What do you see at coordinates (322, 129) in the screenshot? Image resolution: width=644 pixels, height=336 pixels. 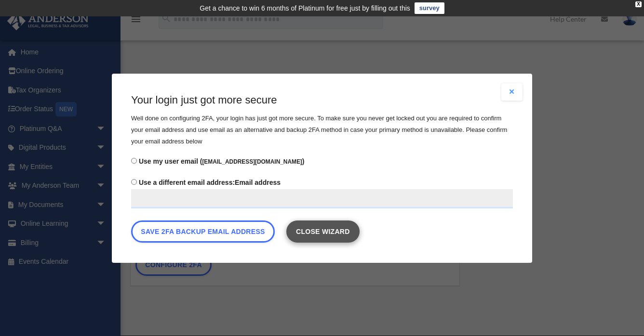 I see `p: Well done on configuring 2FA, your login has just got more secure. To make sure you never get loc...` at bounding box center [322, 129].